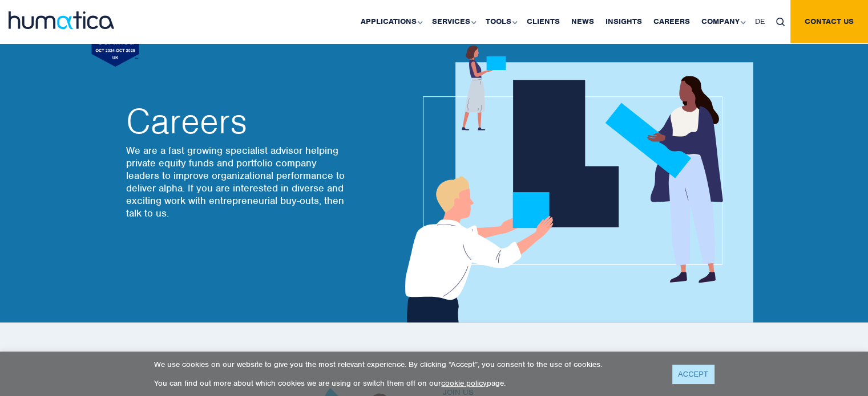 The image size is (868, 396). I want to click on img: search_icon, so click(779, 22).